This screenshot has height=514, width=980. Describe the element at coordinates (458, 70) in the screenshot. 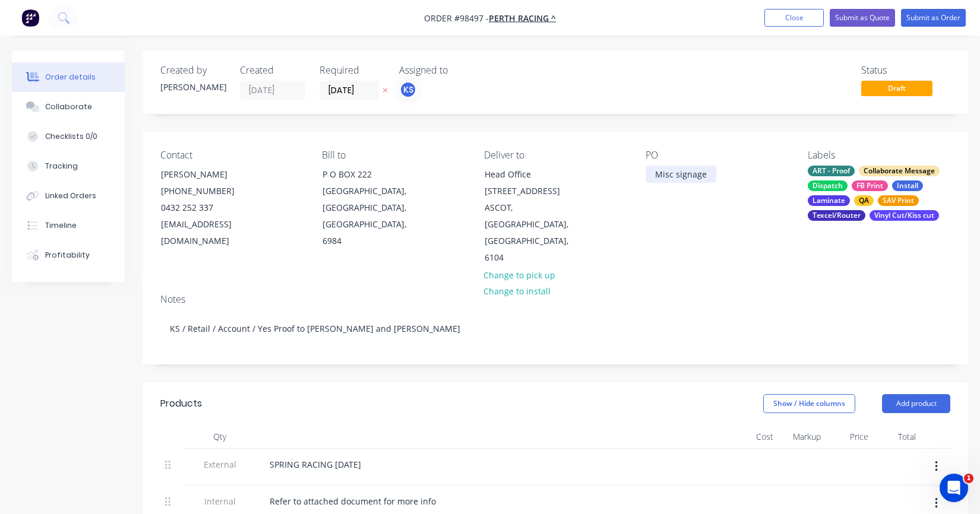

I see `div: Assigned to` at that location.